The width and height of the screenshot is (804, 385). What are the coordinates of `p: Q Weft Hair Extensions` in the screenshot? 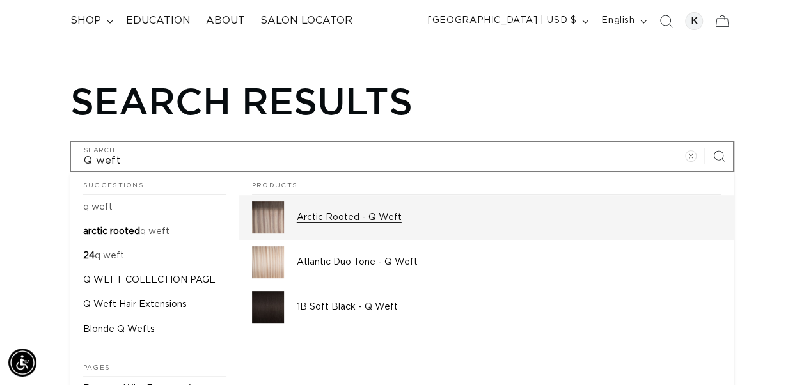 It's located at (135, 305).